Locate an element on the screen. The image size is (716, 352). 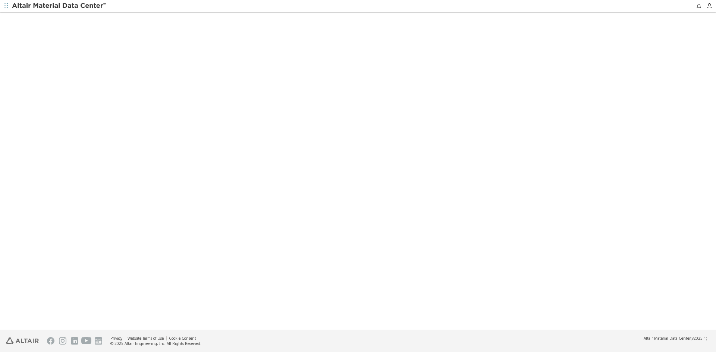
span: Altair Material Data Center is located at coordinates (667, 339).